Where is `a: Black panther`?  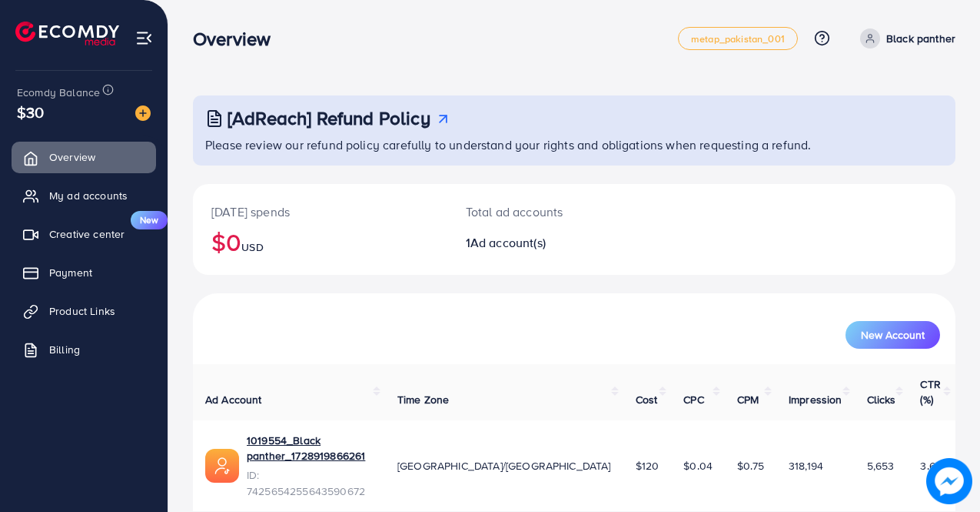 a: Black panther is located at coordinates (905, 39).